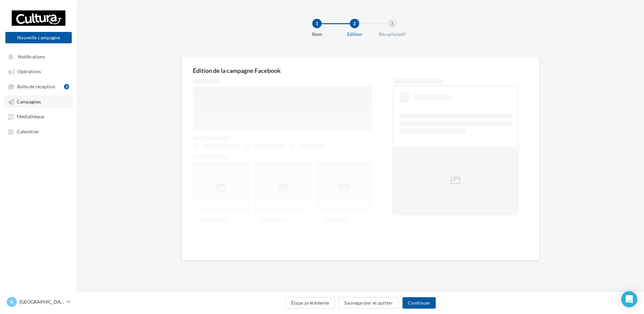 This screenshot has height=314, width=644. What do you see at coordinates (37, 56) in the screenshot?
I see `button: Notifications` at bounding box center [37, 56].